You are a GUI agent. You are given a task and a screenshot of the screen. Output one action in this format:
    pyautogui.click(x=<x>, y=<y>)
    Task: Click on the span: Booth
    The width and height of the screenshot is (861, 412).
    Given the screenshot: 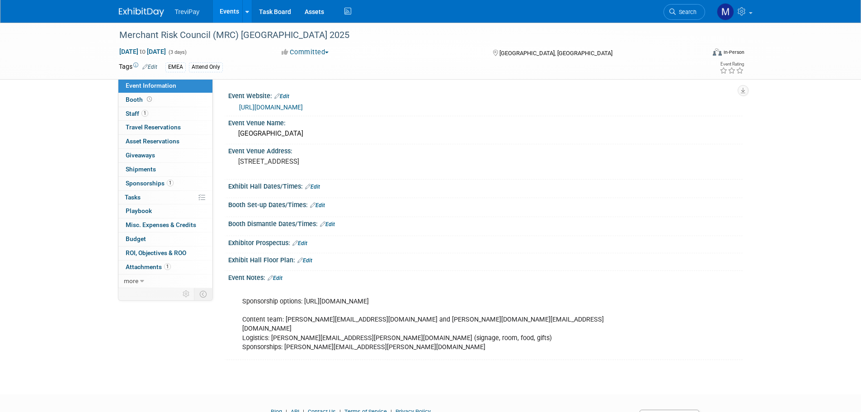 What is the action you would take?
    pyautogui.click(x=140, y=99)
    